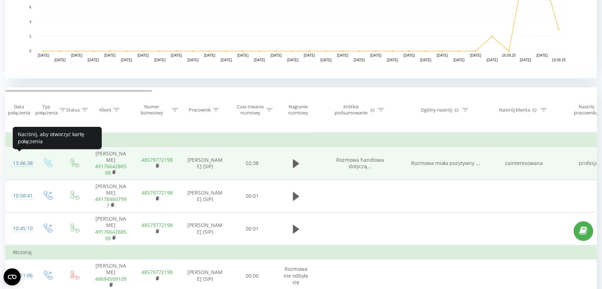 This screenshot has height=289, width=602. What do you see at coordinates (12, 277) in the screenshot?
I see `button: Open CMP widget` at bounding box center [12, 277].